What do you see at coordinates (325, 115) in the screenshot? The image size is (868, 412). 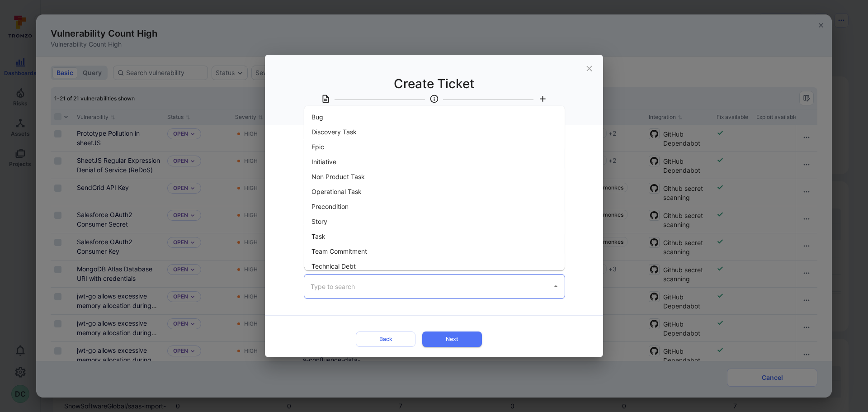 I see `span: Populate Data` at bounding box center [325, 115].